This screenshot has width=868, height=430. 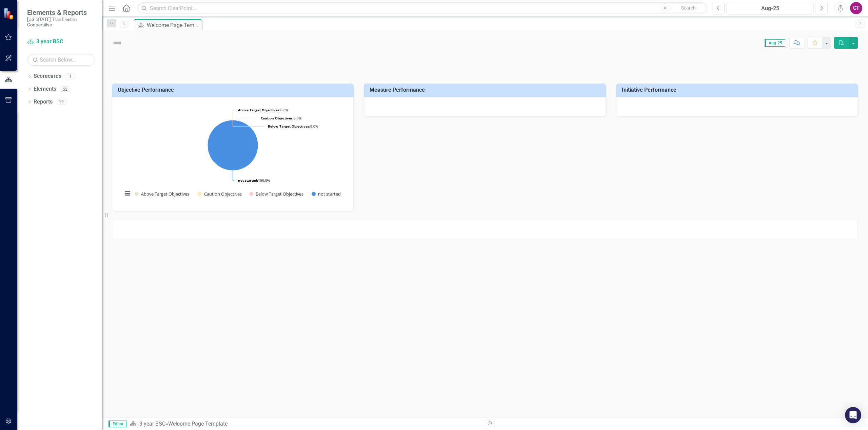 I want to click on button: Show Above Target Objectives, so click(x=162, y=194).